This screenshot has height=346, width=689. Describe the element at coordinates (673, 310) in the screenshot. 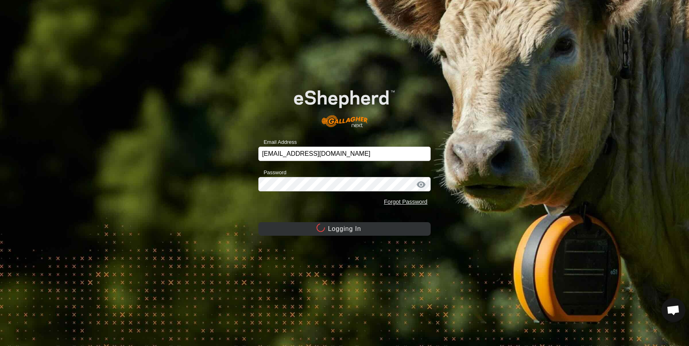

I see `div: Open chat` at that location.